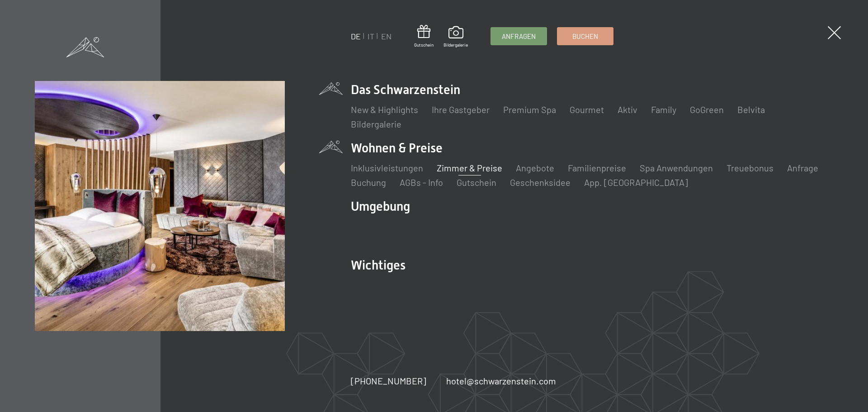  I want to click on a: Premium Spa, so click(530, 109).